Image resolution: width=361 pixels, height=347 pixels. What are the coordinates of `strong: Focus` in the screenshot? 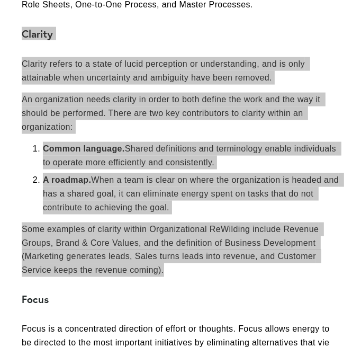 It's located at (35, 299).